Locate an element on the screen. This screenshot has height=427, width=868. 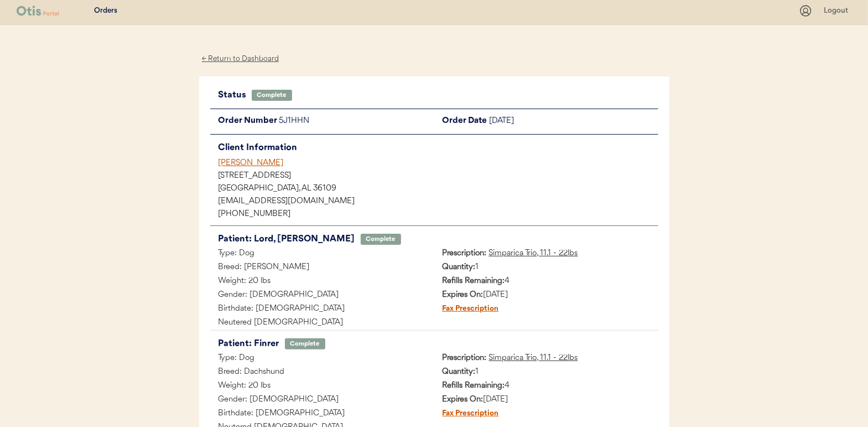
div: Orders is located at coordinates (105, 11).